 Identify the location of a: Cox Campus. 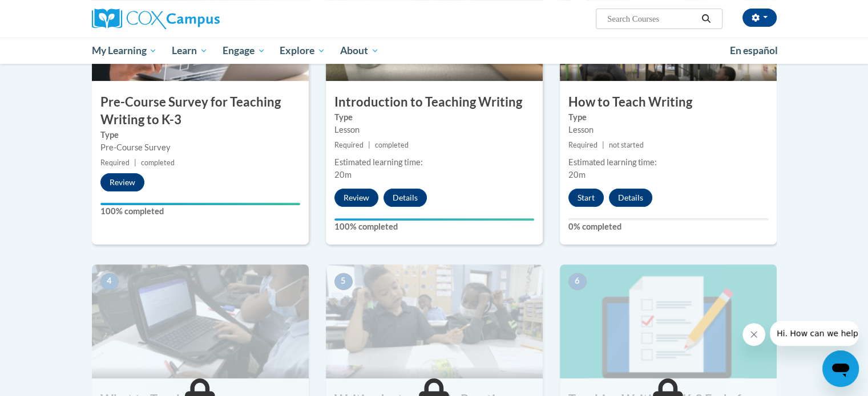
(200, 19).